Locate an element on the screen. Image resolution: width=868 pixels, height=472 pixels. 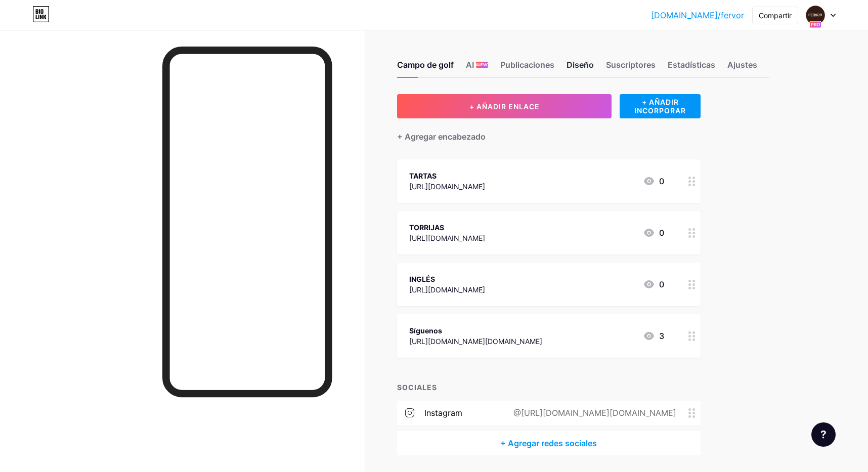
font: 3 is located at coordinates (662, 336).